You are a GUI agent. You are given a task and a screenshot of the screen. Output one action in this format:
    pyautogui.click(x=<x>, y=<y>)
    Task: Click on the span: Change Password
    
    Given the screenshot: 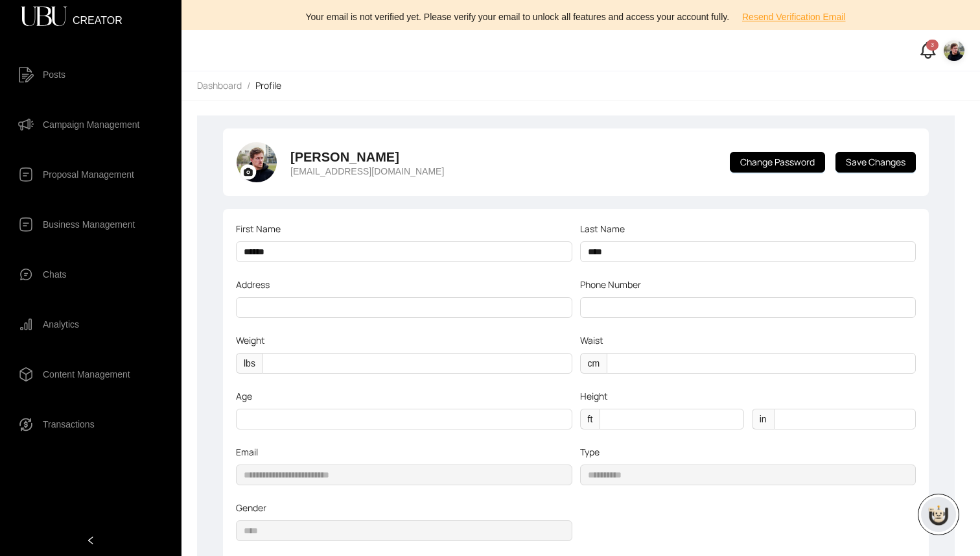 What is the action you would take?
    pyautogui.click(x=777, y=162)
    